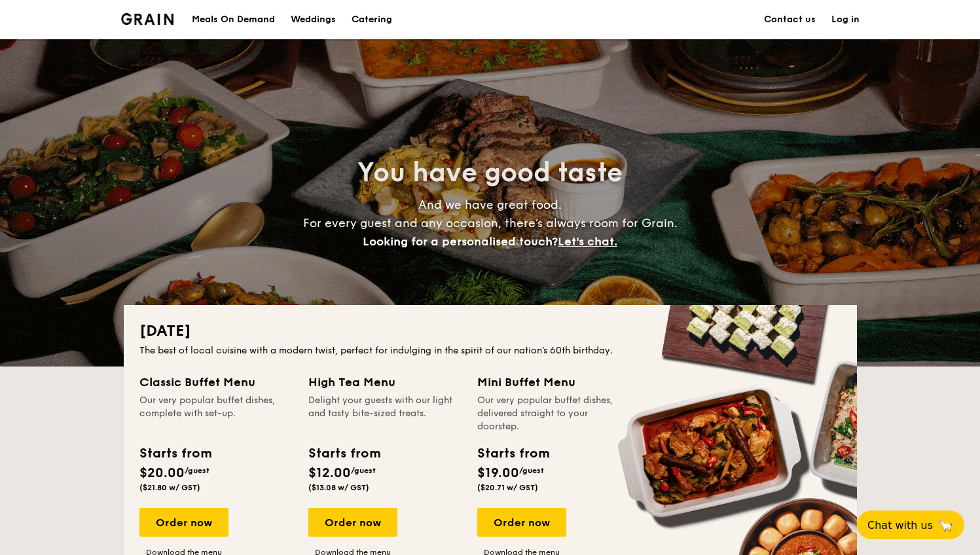 Image resolution: width=980 pixels, height=555 pixels. I want to click on div: Our very popular buffet dishes, delivered straight to your doorstep., so click(554, 414).